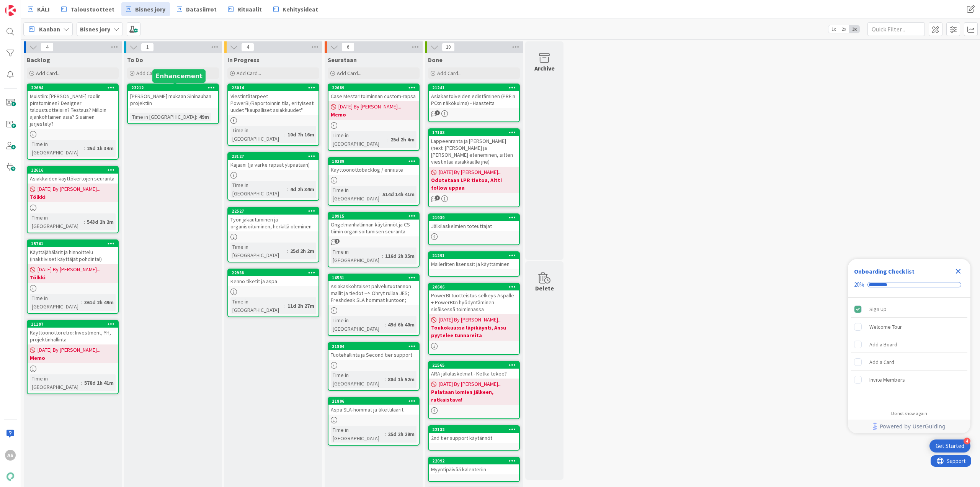 The image size is (980, 487). What do you see at coordinates (244, 60) in the screenshot?
I see `span: In Progress` at bounding box center [244, 60].